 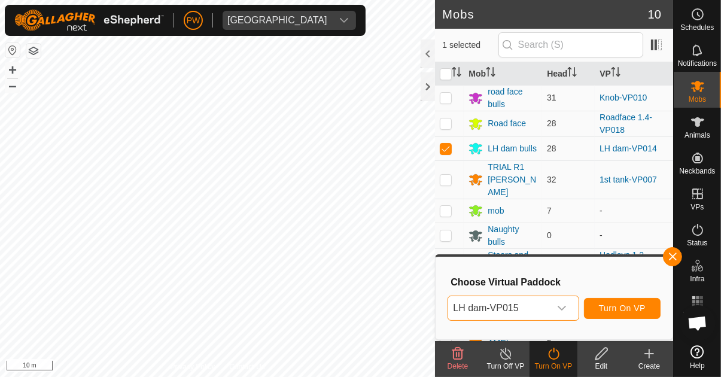 I want to click on span: 1 selected, so click(x=469, y=45).